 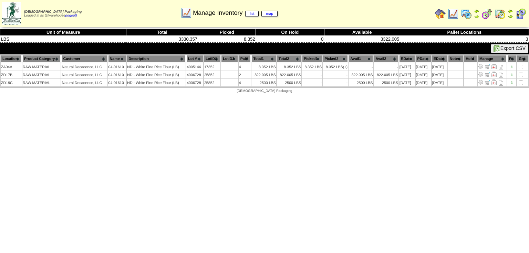 What do you see at coordinates (156, 59) in the screenshot?
I see `th: Description` at bounding box center [156, 59].